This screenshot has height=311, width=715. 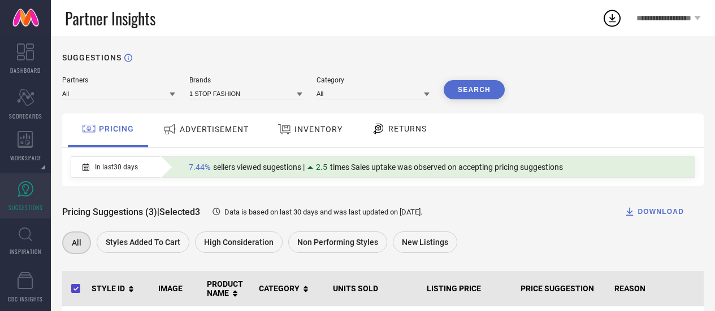 I want to click on span: WORKSPACE, so click(x=25, y=158).